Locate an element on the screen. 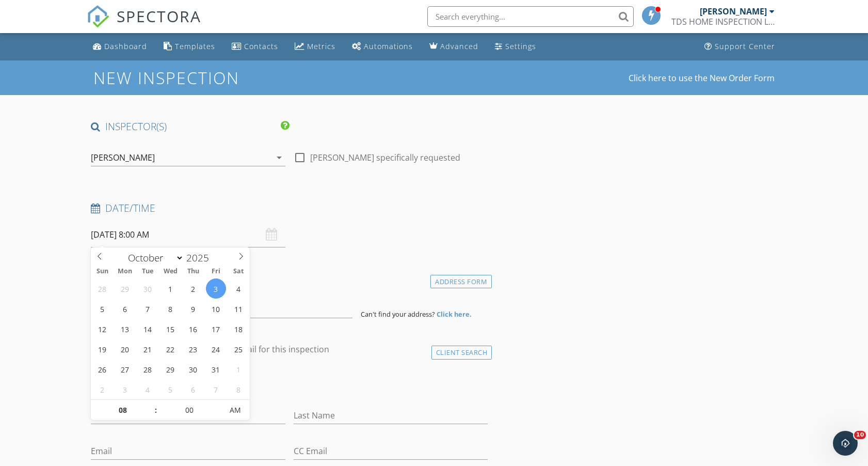 The width and height of the screenshot is (868, 466). span: October 3, 2025 is located at coordinates (216, 288).